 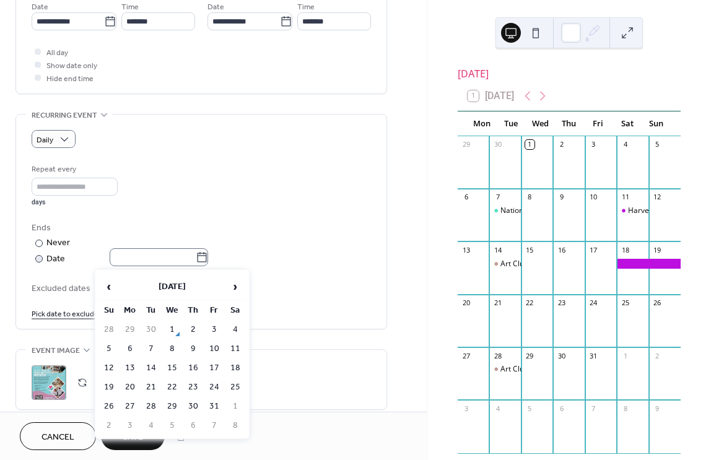 What do you see at coordinates (561, 303) in the screenshot?
I see `div: 23` at bounding box center [561, 303].